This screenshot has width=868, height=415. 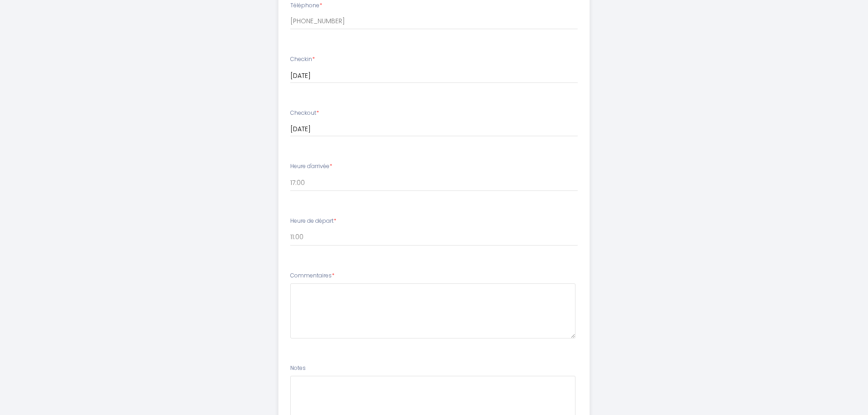 I want to click on label: Notes, so click(x=298, y=368).